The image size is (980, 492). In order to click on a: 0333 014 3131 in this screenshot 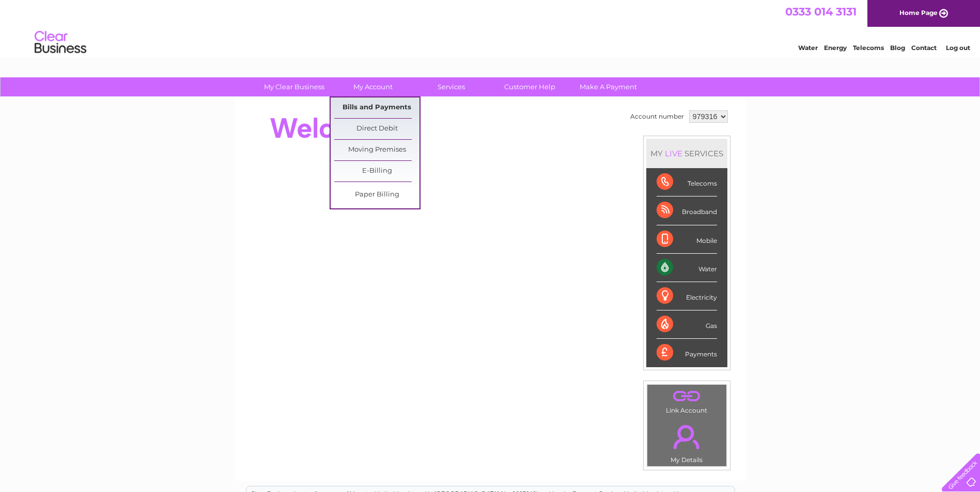, I will do `click(820, 11)`.